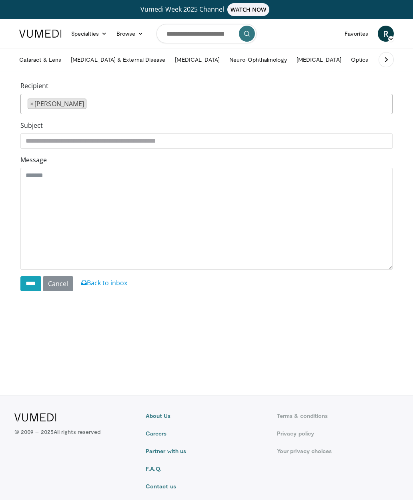 The image size is (413, 500). What do you see at coordinates (258, 60) in the screenshot?
I see `a: Neuro-Ophthalmology` at bounding box center [258, 60].